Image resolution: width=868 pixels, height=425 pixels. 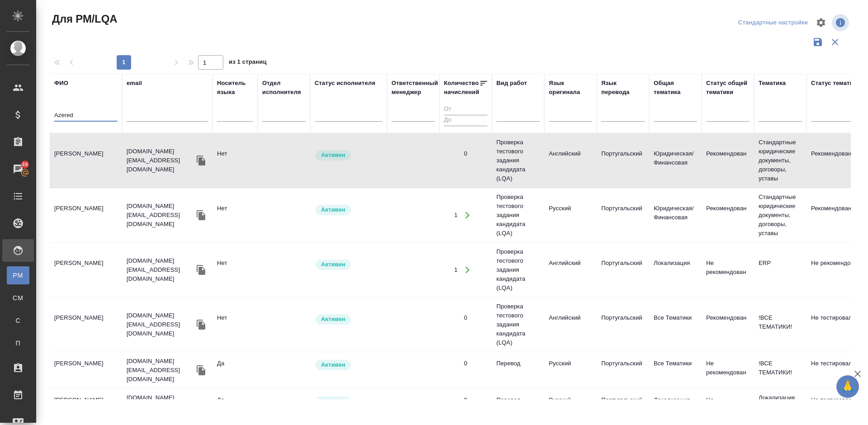 What do you see at coordinates (18, 320) in the screenshot?
I see `a: С` at bounding box center [18, 320].